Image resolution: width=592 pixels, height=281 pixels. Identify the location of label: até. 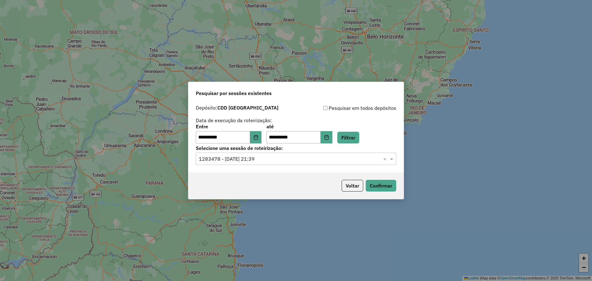
(299, 126).